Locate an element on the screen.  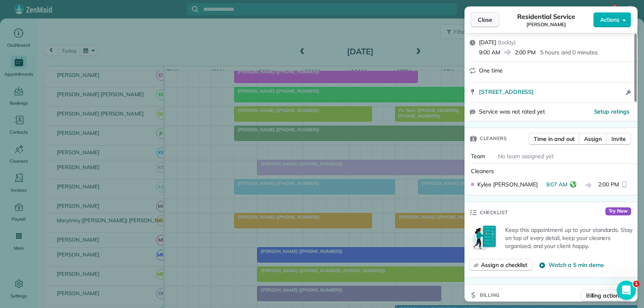
button: Close is located at coordinates (485, 20).